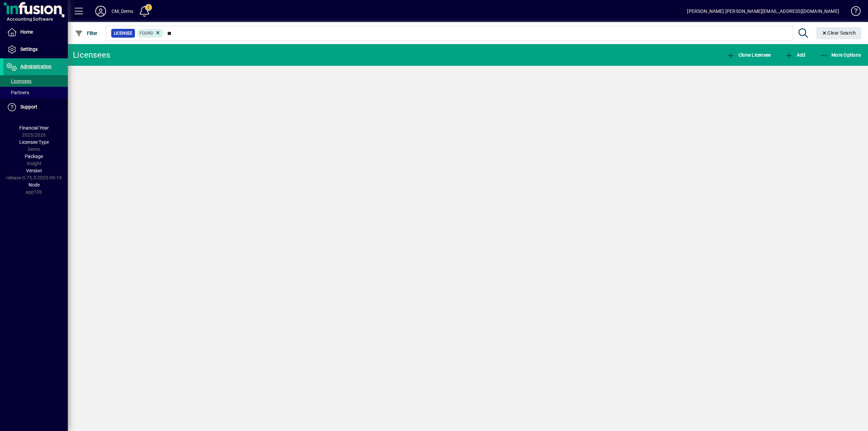 The height and width of the screenshot is (431, 868). I want to click on span: Add, so click(795, 55).